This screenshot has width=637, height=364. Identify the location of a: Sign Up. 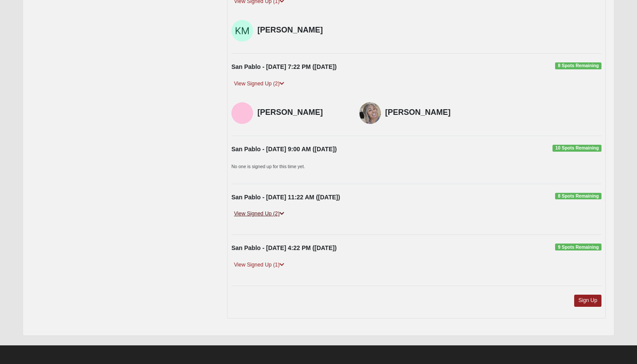
(588, 300).